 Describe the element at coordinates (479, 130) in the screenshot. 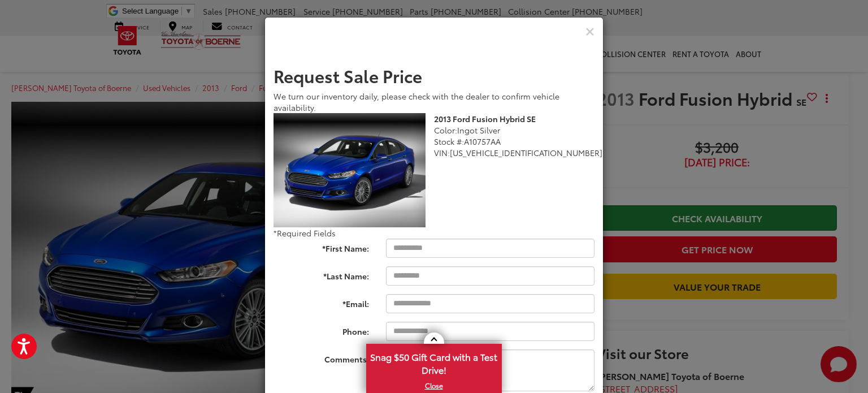

I see `span: Ingot Silver` at that location.